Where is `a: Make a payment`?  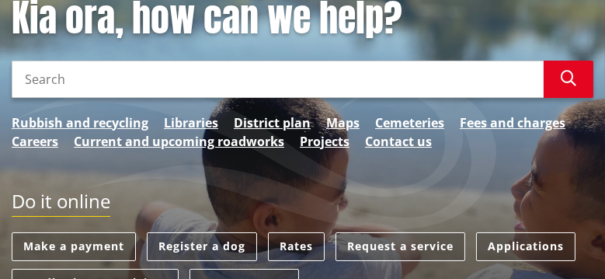 a: Make a payment is located at coordinates (74, 246).